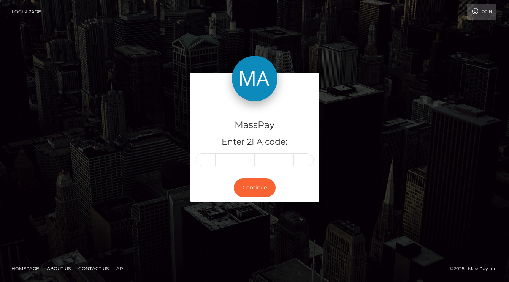 The image size is (509, 282). Describe the element at coordinates (254, 142) in the screenshot. I see `h5: Enter 2FA code:` at that location.